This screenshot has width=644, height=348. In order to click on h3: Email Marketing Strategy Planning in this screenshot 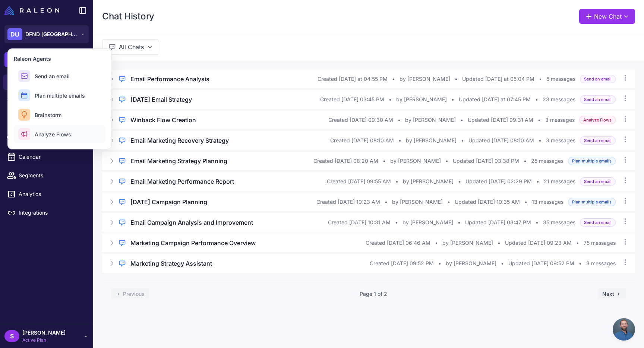, I will do `click(179, 161)`.